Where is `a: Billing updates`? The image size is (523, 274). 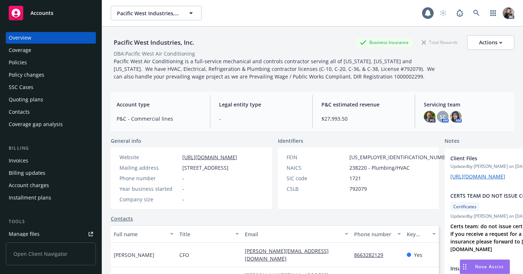
a: Billing updates is located at coordinates (51, 173).